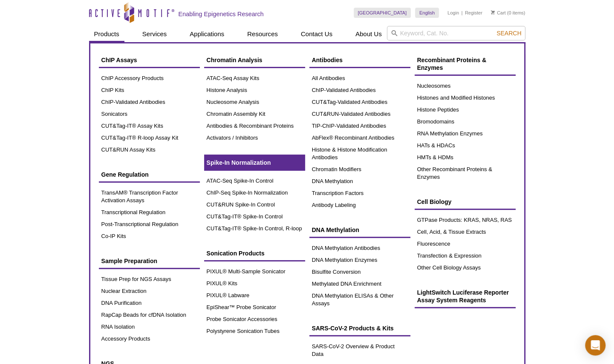 Image resolution: width=614 pixels, height=364 pixels. Describe the element at coordinates (149, 150) in the screenshot. I see `a: CUT&RUN Assay Kits` at that location.